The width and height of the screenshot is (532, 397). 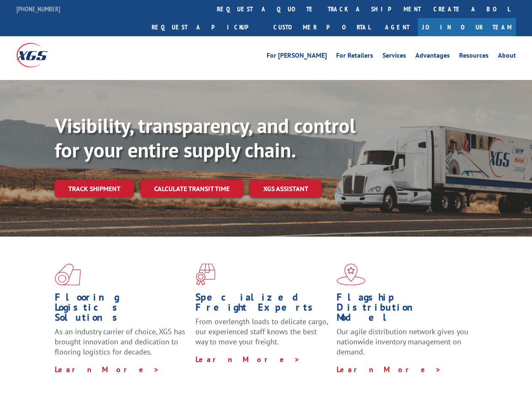 I want to click on a: Customer Portal, so click(x=322, y=27).